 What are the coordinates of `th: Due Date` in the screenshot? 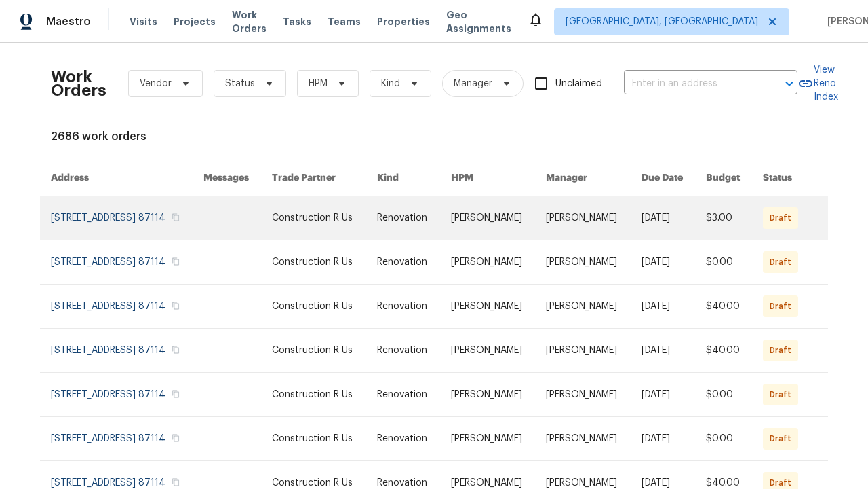 It's located at (663, 178).